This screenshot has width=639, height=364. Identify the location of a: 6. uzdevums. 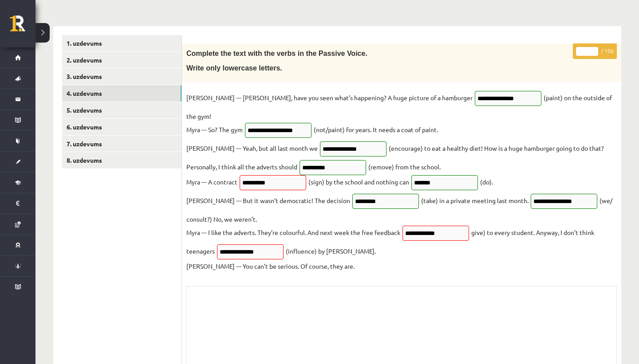
(122, 127).